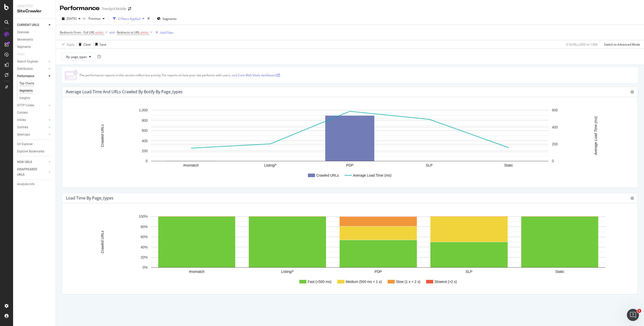  What do you see at coordinates (32, 25) in the screenshot?
I see `a: CURRENT URLS` at bounding box center [32, 25].